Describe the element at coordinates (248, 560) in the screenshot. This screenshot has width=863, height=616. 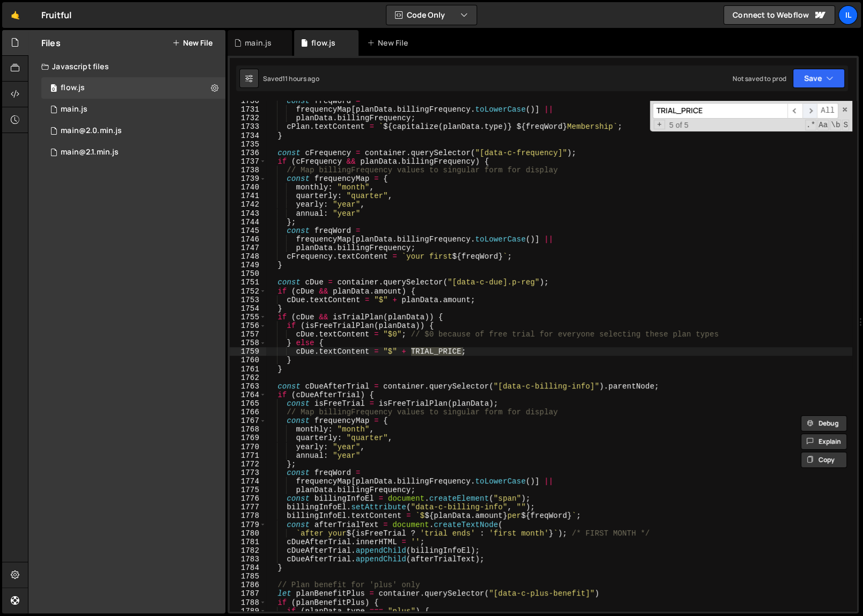
I see `div: 1783` at that location.